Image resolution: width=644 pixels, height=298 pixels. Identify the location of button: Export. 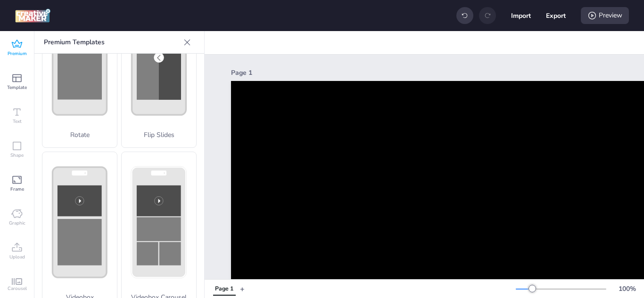
(556, 16).